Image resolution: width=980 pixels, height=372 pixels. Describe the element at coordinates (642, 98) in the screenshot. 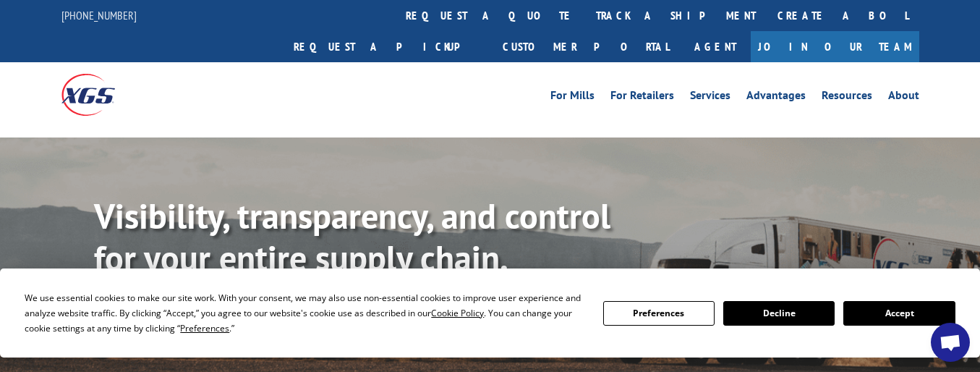

I see `a: For Retailers` at that location.